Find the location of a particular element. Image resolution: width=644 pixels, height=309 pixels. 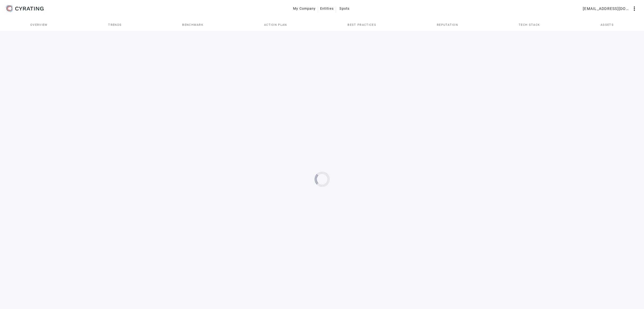

mat-icon: more_vert is located at coordinates (635, 8).